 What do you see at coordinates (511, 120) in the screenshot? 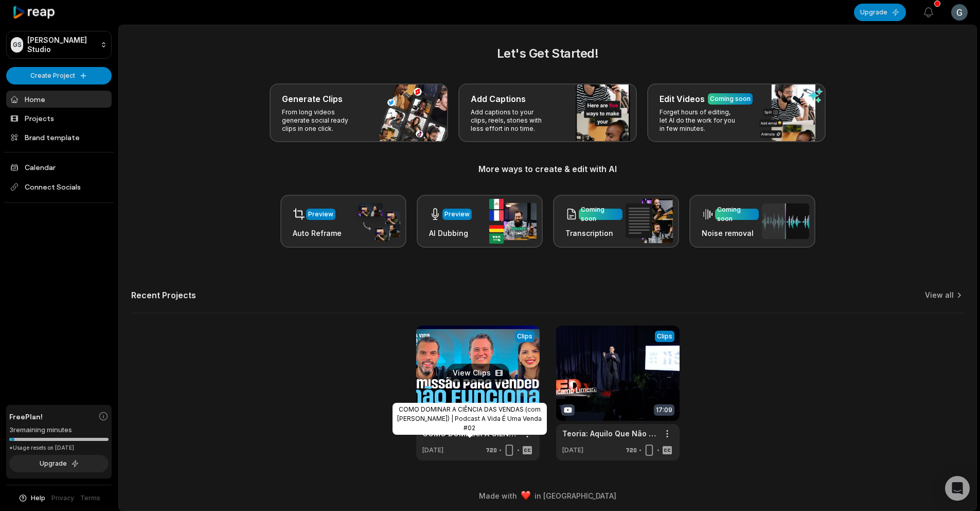
I see `p: Add captions to your clips, reels, stories with less effort in no time.` at bounding box center [511, 120].